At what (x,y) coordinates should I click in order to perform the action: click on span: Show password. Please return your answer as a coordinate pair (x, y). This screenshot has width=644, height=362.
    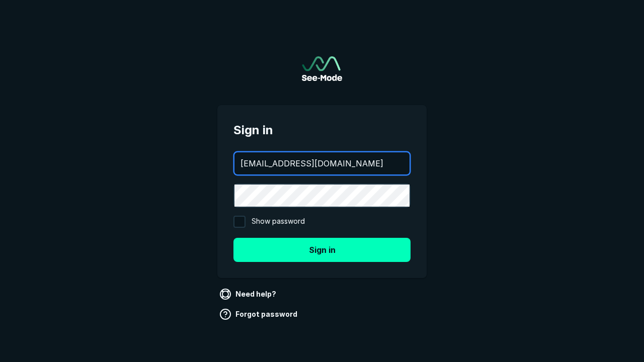
    Looking at the image, I should click on (278, 222).